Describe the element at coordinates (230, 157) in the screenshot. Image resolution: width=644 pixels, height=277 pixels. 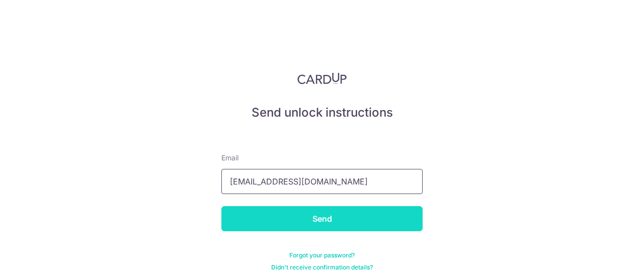
I see `span: translation missing: en.devise.label.Email` at that location.